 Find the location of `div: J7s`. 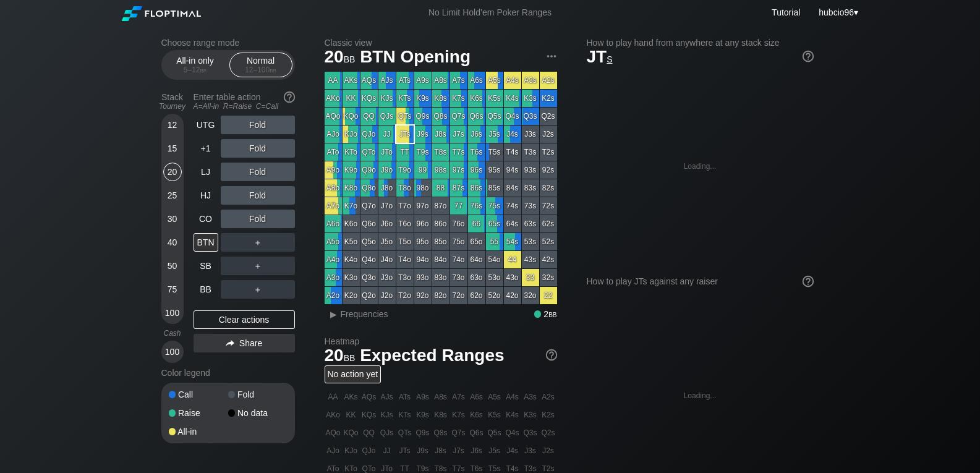

div: J7s is located at coordinates (459, 134).